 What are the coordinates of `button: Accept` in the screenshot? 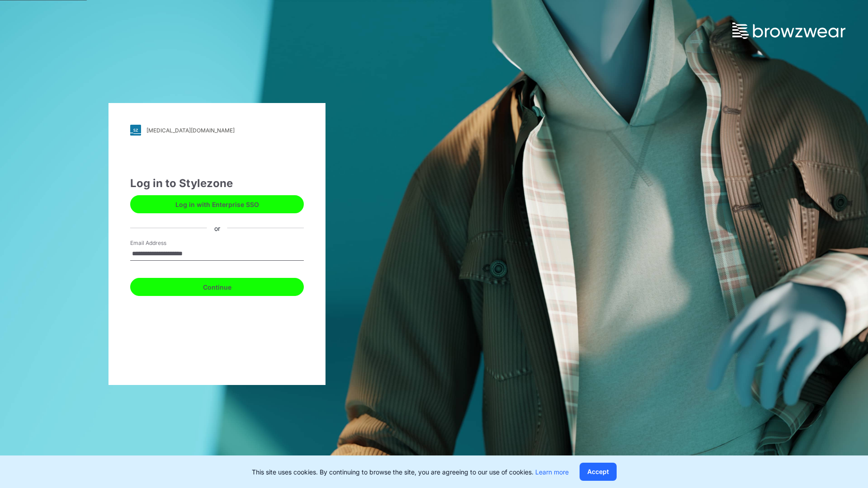 It's located at (598, 471).